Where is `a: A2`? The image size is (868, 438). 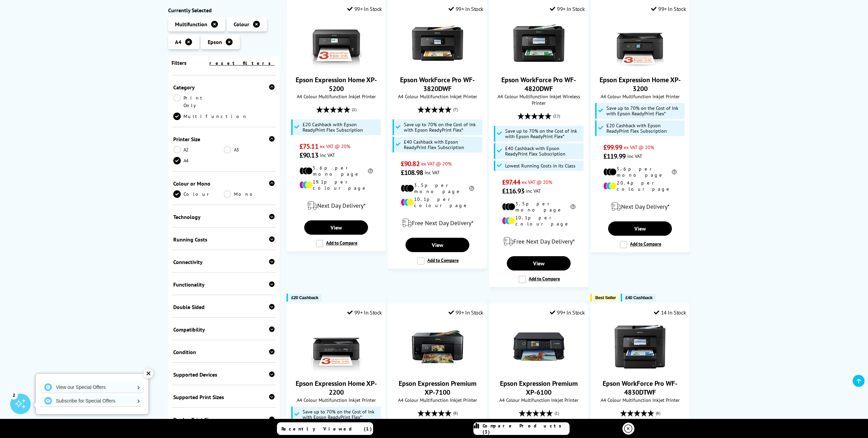
a: A2 is located at coordinates (199, 150).